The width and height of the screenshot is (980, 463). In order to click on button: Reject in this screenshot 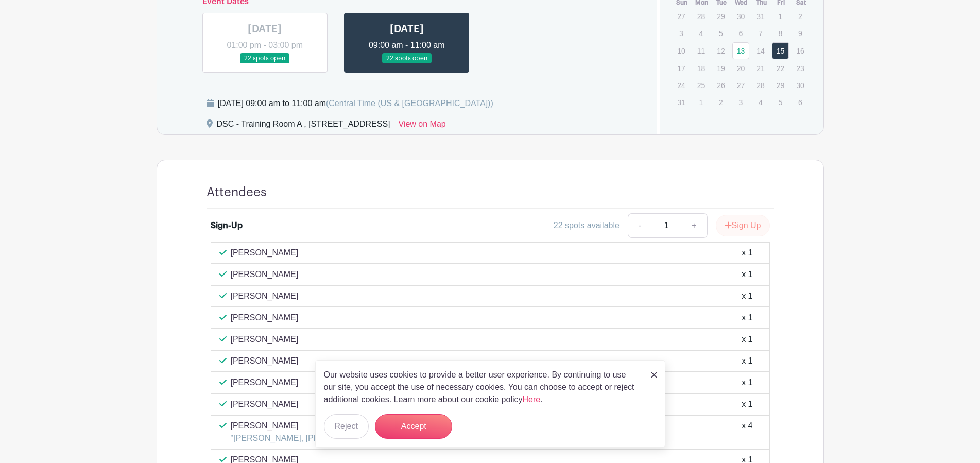, I will do `click(346, 426)`.